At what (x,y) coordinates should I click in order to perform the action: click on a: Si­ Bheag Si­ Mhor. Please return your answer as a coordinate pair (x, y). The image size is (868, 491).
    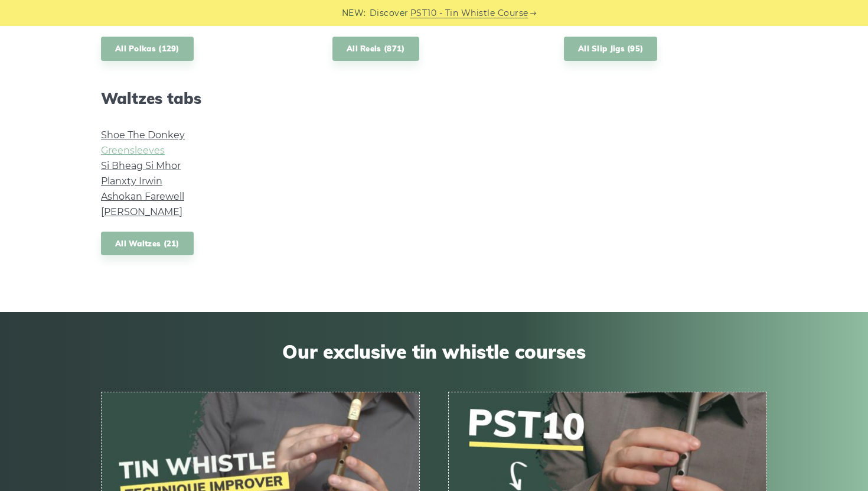
    Looking at the image, I should click on (141, 166).